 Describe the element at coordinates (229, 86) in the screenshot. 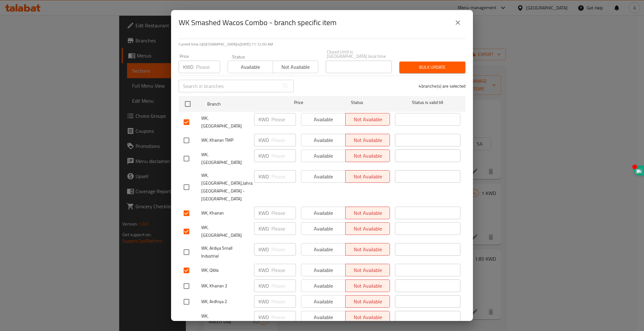

I see `input: Search in branches` at that location.